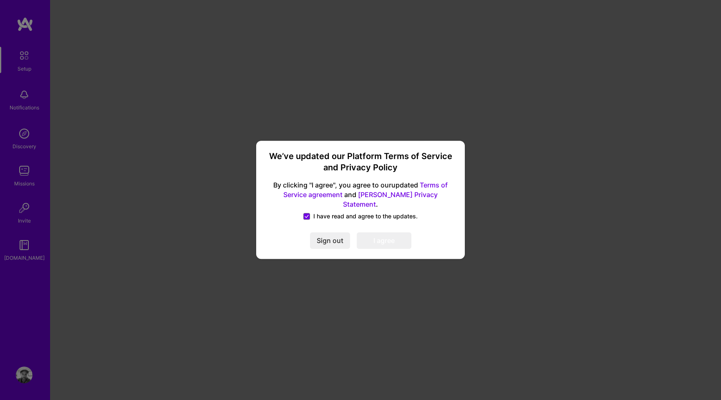  Describe the element at coordinates (365, 216) in the screenshot. I see `span: I have read and agree to the updates.` at that location.